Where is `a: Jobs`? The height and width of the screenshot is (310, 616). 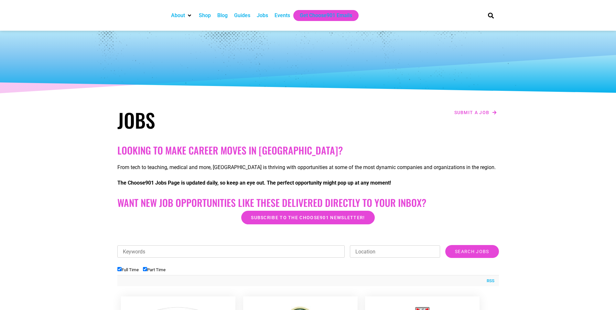 a: Jobs is located at coordinates (262, 16).